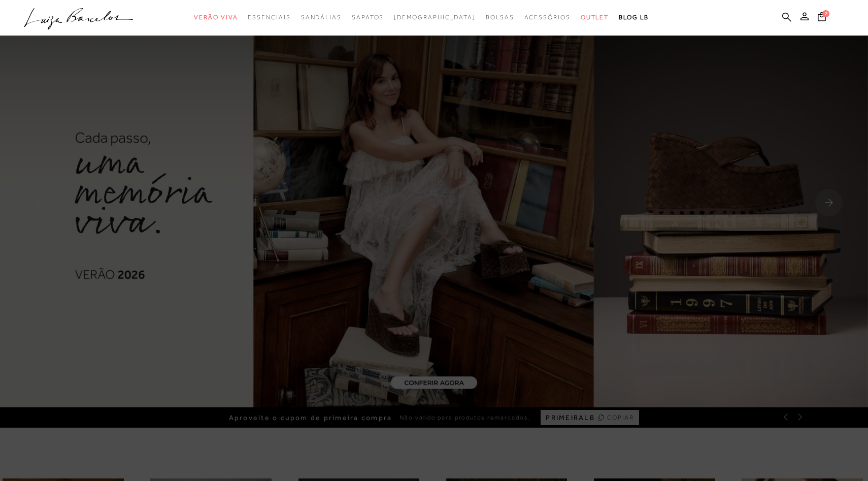 The height and width of the screenshot is (481, 868). Describe the element at coordinates (322, 17) in the screenshot. I see `span: Sandálias` at that location.